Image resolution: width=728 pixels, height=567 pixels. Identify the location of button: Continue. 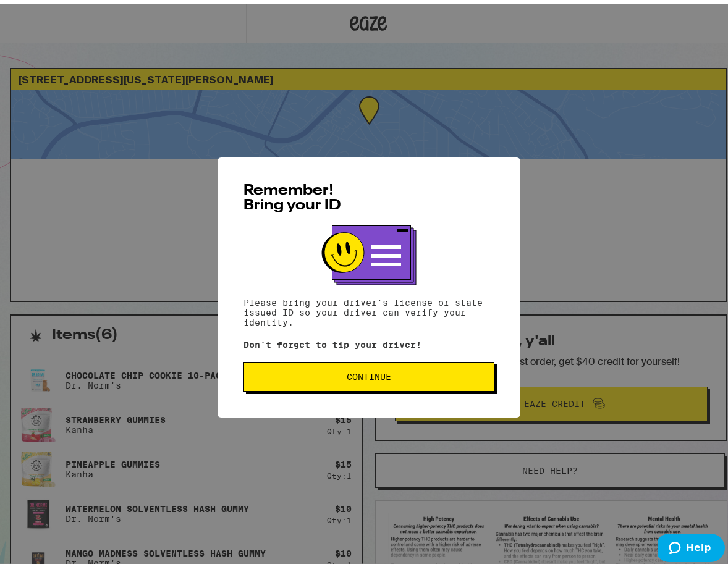
(369, 373).